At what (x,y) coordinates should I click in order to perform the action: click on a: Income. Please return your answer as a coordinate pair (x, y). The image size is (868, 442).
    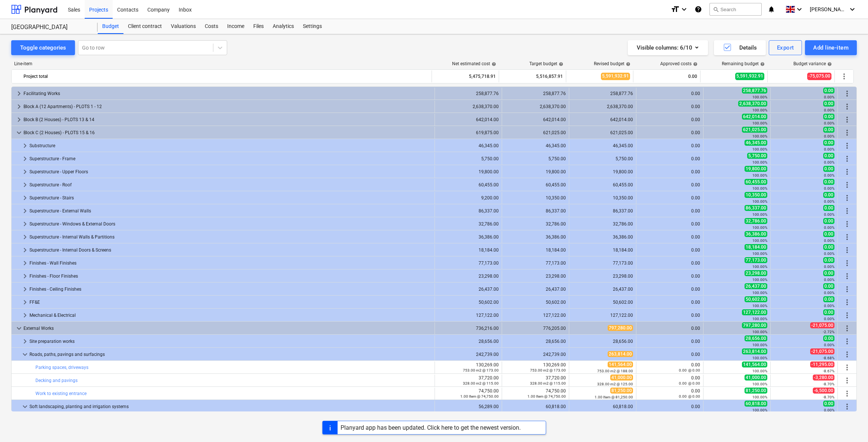
    Looking at the image, I should click on (236, 27).